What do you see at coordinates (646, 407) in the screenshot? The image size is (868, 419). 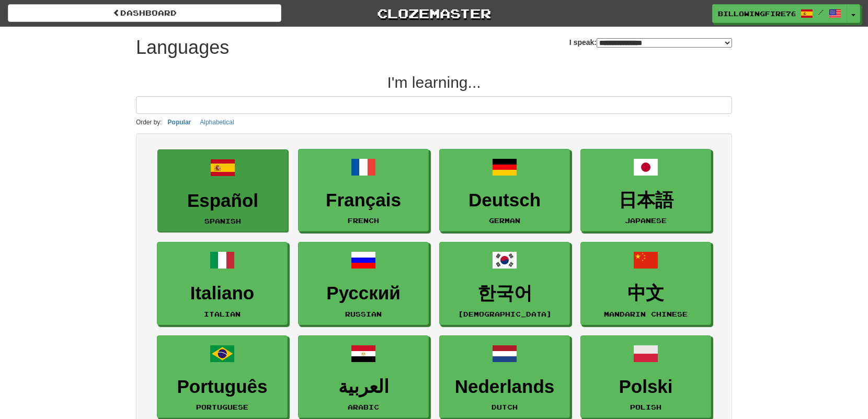 I see `small: Polish` at bounding box center [646, 407].